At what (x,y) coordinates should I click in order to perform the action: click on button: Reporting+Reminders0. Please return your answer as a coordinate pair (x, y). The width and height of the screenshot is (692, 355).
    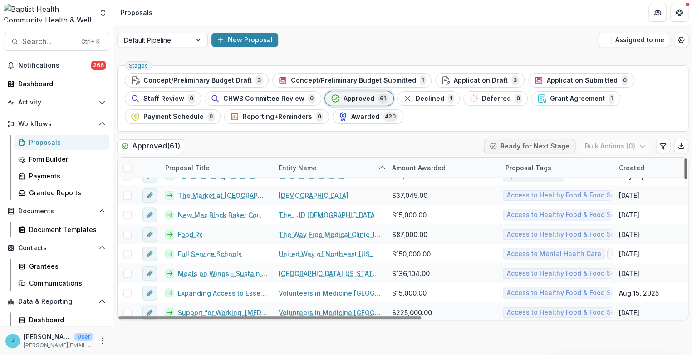
    Looking at the image, I should click on (276, 117).